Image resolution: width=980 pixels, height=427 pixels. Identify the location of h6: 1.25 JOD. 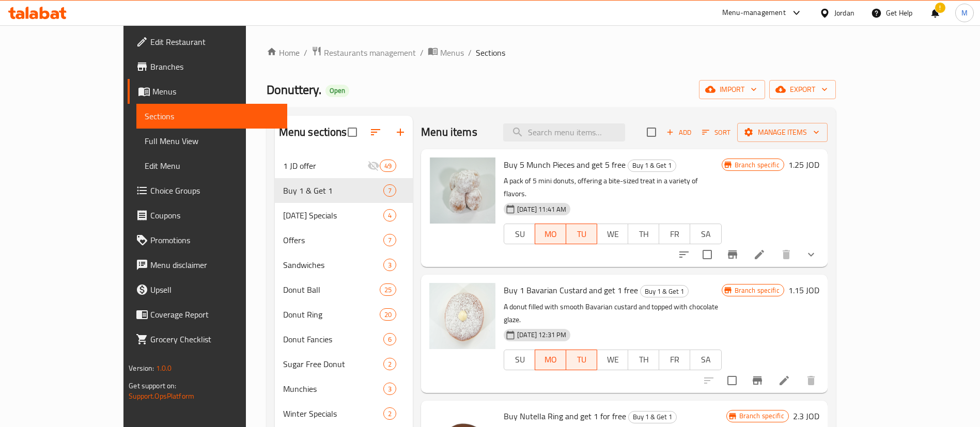
(804, 165).